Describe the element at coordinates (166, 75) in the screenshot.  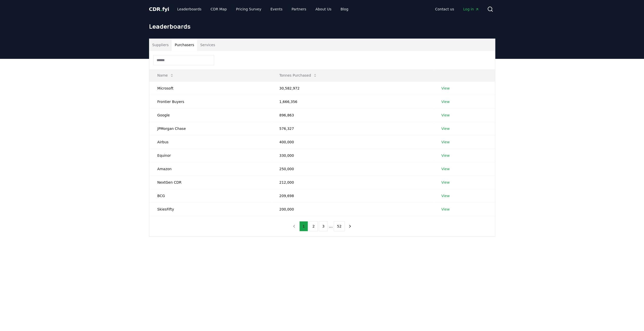
I see `button: Name` at that location.